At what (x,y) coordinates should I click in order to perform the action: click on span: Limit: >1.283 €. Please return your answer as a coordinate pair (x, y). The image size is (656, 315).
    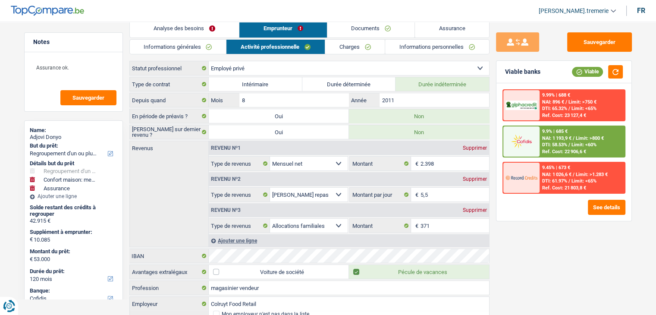
    Looking at the image, I should click on (592, 174).